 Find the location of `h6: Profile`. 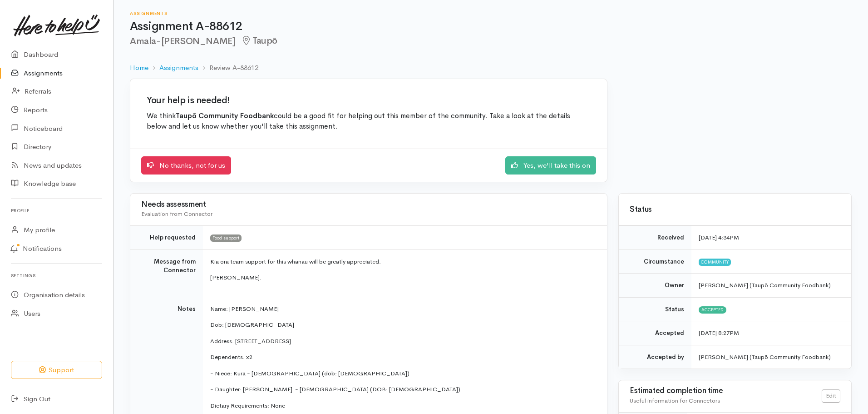

h6: Profile is located at coordinates (57, 211).